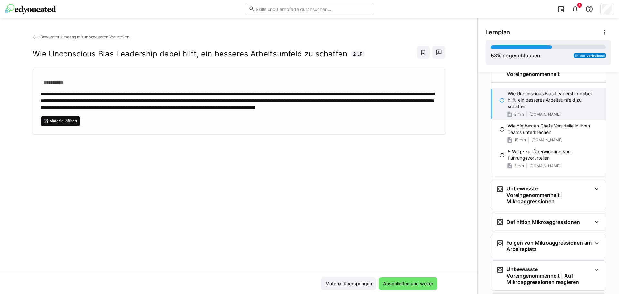 The height and width of the screenshot is (294, 619). What do you see at coordinates (549, 195) in the screenshot?
I see `h3: Unbewusste Voreingenommenheit | Mikroaggressionen` at bounding box center [549, 195].